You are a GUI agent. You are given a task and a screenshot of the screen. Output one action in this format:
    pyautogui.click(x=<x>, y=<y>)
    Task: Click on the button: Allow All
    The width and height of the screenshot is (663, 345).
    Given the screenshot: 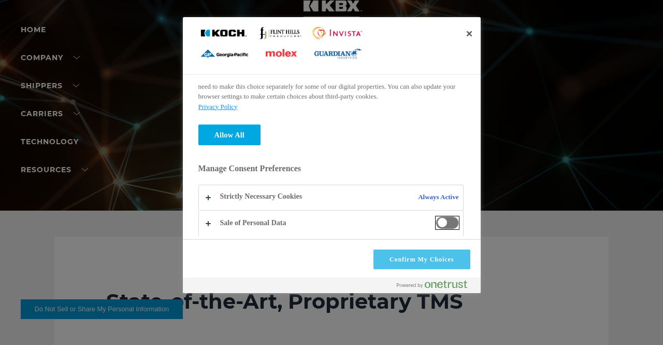 What is the action you would take?
    pyautogui.click(x=230, y=135)
    